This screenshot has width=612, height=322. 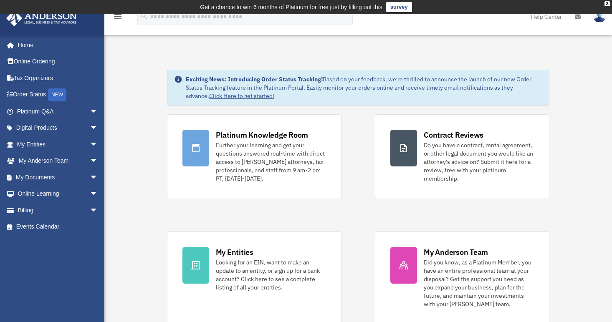 What do you see at coordinates (58, 227) in the screenshot?
I see `a: Events Calendar` at bounding box center [58, 227].